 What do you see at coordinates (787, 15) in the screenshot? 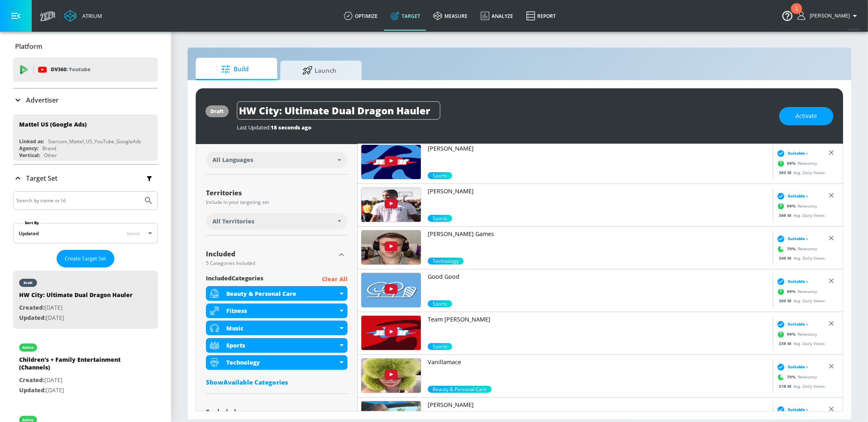
I see `button: Open Resource Center, 1 new notification` at bounding box center [787, 15].